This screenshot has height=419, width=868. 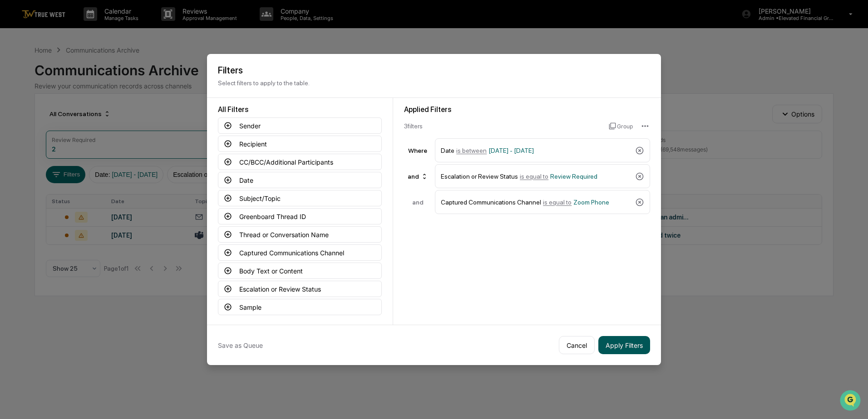 I want to click on button: Open customer support, so click(x=11, y=11).